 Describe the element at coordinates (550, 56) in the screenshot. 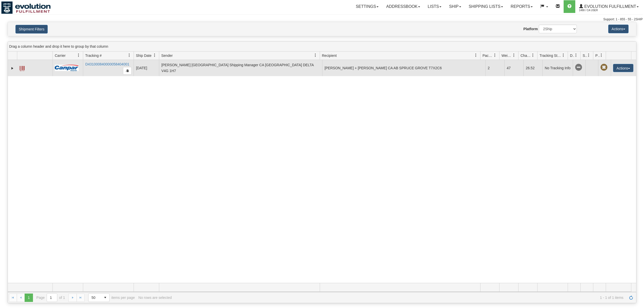

I see `span: Tracking Status` at that location.